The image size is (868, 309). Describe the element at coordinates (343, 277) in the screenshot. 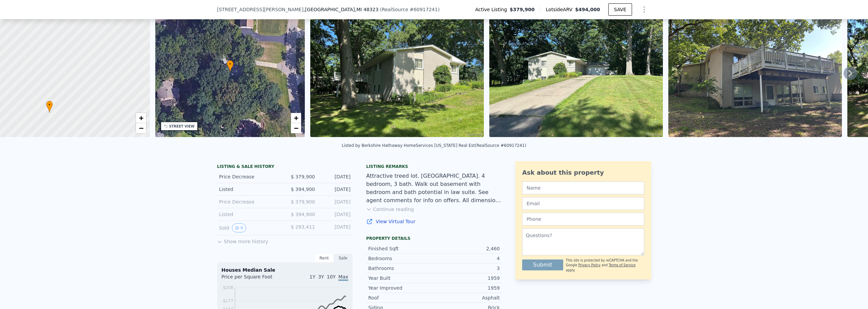

I see `span: Max` at that location.